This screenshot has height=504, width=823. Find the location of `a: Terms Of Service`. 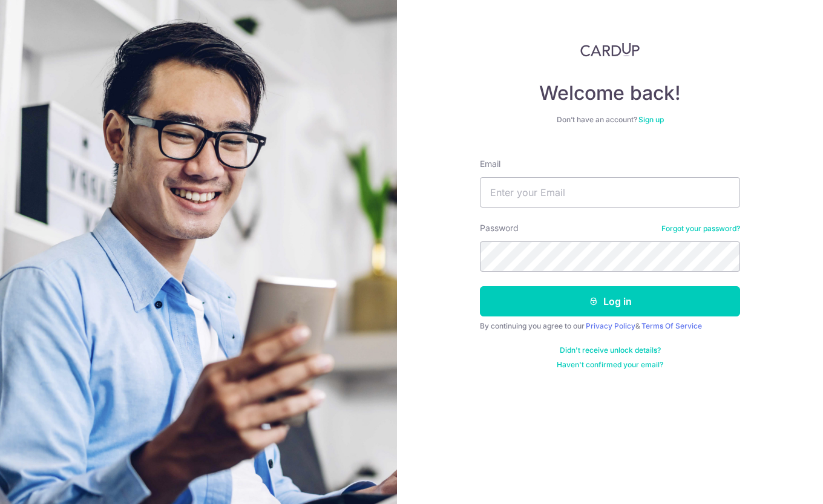

a: Terms Of Service is located at coordinates (672, 325).